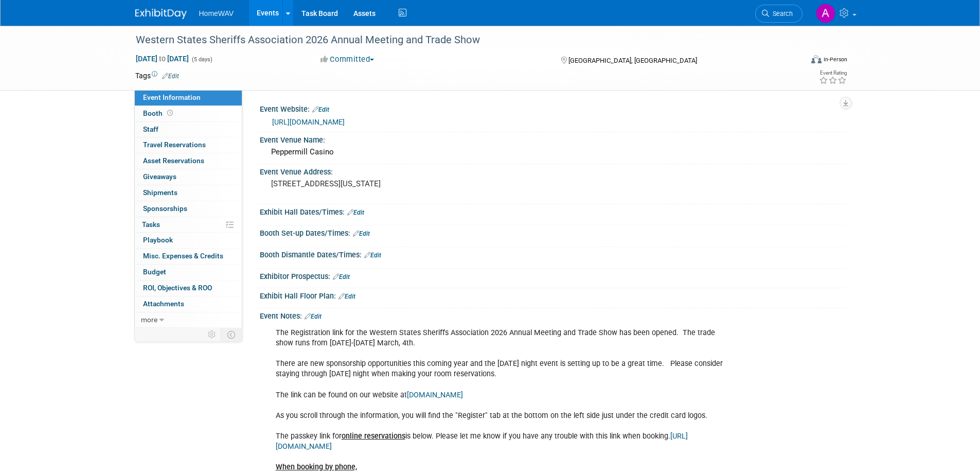 This screenshot has height=473, width=980. What do you see at coordinates (373, 436) in the screenshot?
I see `u: online reservations` at bounding box center [373, 436].